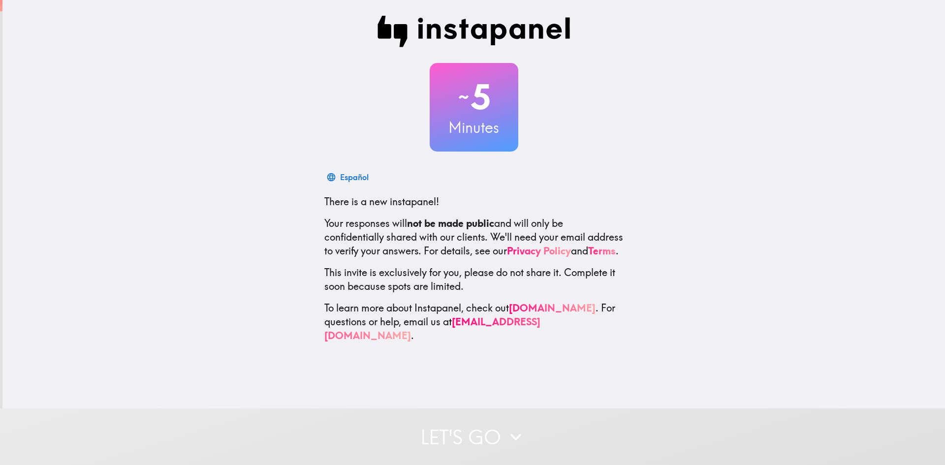 The width and height of the screenshot is (945, 465). What do you see at coordinates (349, 177) in the screenshot?
I see `button: Español` at bounding box center [349, 177].